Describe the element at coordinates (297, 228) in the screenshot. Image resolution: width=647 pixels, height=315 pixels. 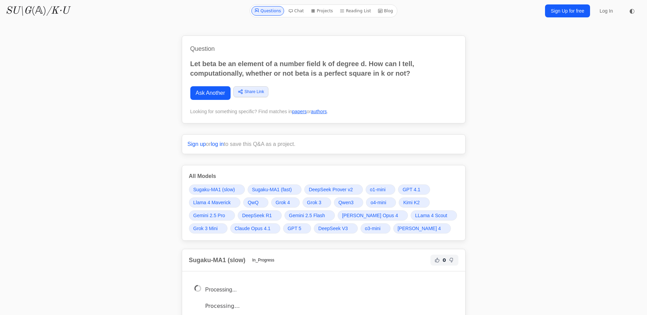
I see `a: GPT 5` at that location.